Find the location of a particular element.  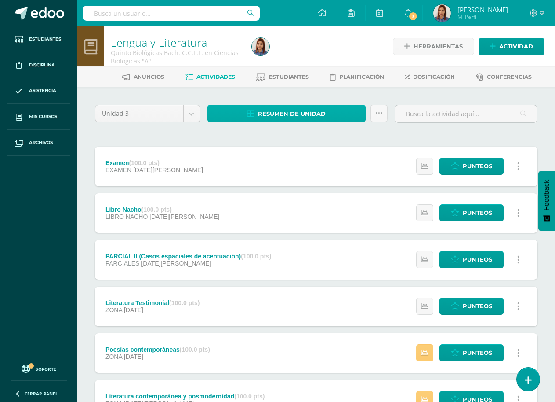

a: Planificación is located at coordinates (357, 77).